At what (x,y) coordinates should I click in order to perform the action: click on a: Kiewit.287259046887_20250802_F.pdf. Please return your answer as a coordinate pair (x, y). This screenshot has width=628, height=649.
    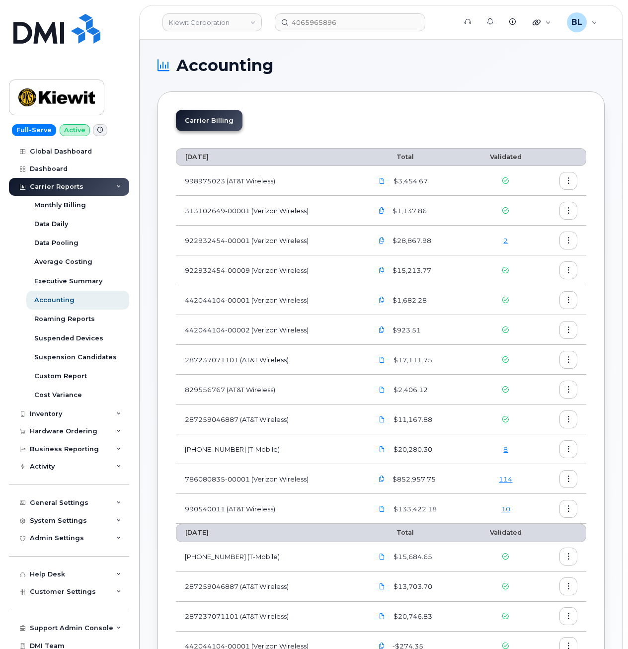
    Looking at the image, I should click on (382, 419).